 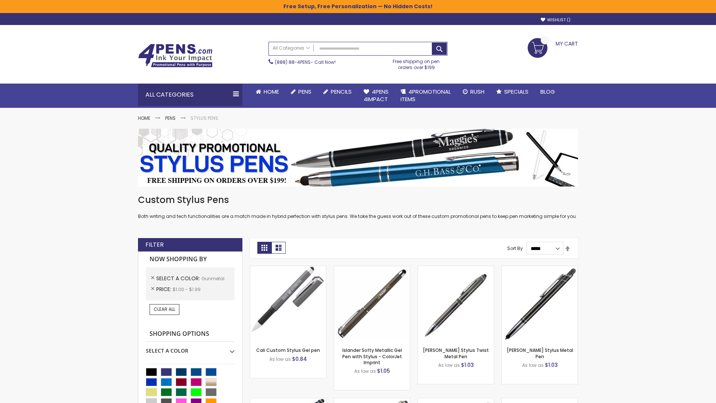 What do you see at coordinates (299, 359) in the screenshot?
I see `span: $0.84` at bounding box center [299, 359].